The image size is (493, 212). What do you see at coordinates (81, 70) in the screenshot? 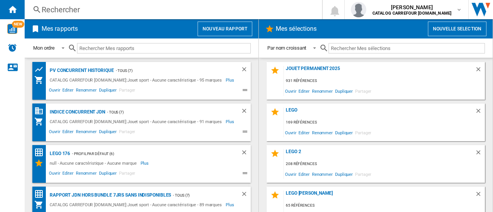
I see `div: PV concurrent historique` at bounding box center [81, 70].